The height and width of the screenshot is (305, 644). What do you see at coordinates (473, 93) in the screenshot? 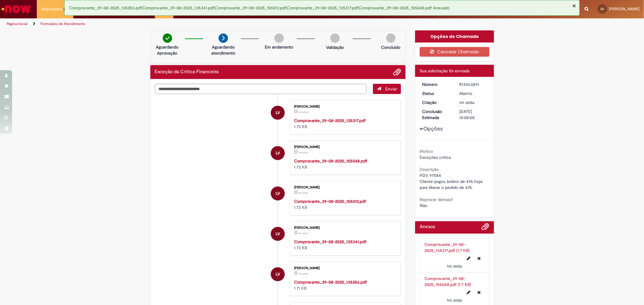
I see `div: Aberto` at bounding box center [473, 93].